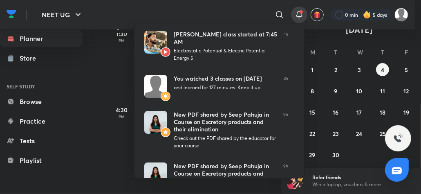 Image resolution: width=421 pixels, height=194 pixels. What do you see at coordinates (226, 54) in the screenshot?
I see `div: Electrostatic Potential & Electric Potential Energy 5` at bounding box center [226, 54].